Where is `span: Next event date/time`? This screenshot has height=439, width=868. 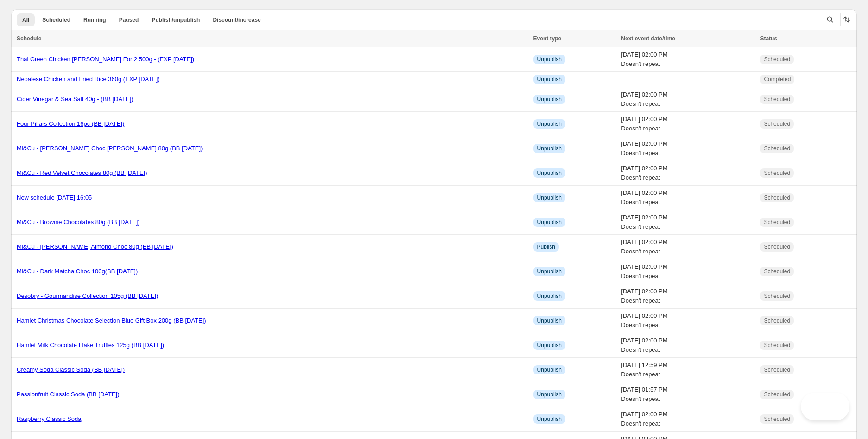 span: Next event date/time is located at coordinates (648, 39).